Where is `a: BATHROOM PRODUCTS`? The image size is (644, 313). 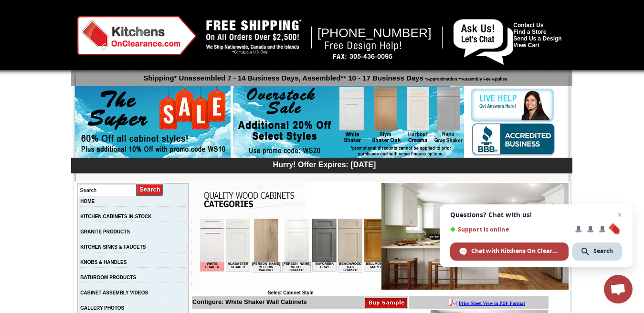 a: BATHROOM PRODUCTS is located at coordinates (108, 277).